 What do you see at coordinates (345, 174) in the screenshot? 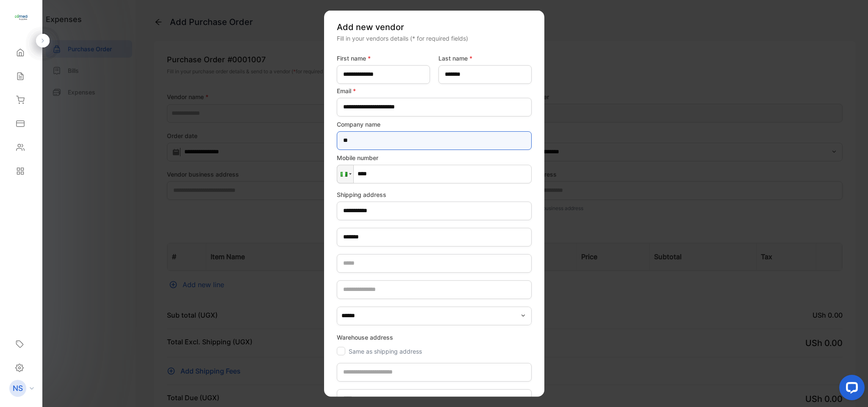
I see `div: Nigeria: + 234` at bounding box center [345, 174].